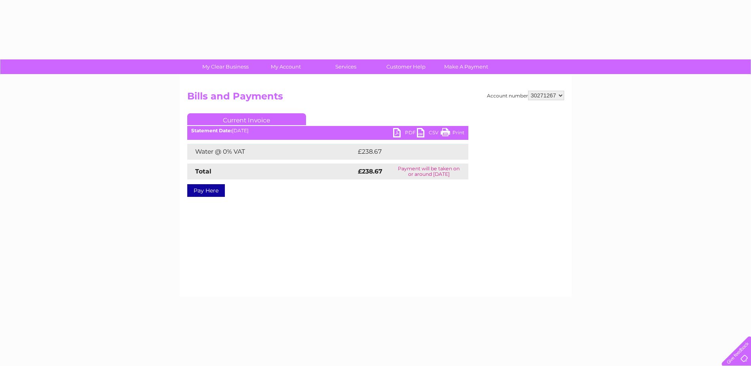 This screenshot has width=751, height=366. What do you see at coordinates (271, 152) in the screenshot?
I see `td: Water @ 0% VAT` at bounding box center [271, 152].